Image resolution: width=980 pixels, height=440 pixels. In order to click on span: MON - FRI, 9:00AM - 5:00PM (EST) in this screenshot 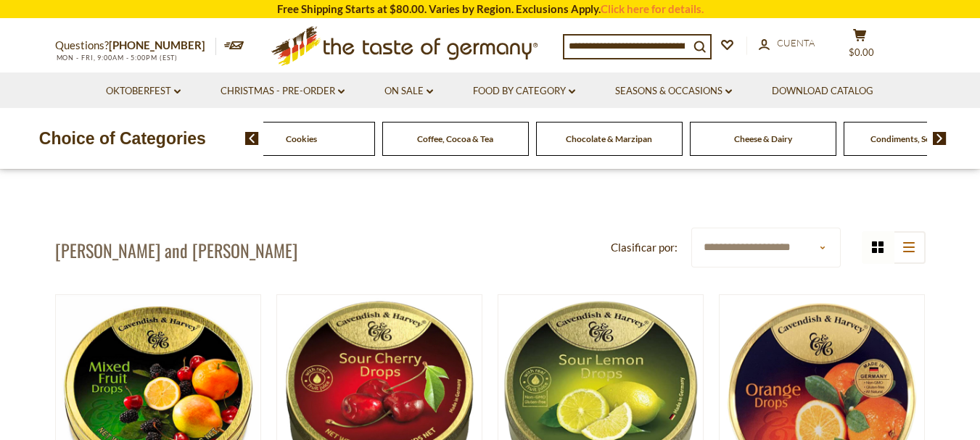, I will do `click(117, 57)`.